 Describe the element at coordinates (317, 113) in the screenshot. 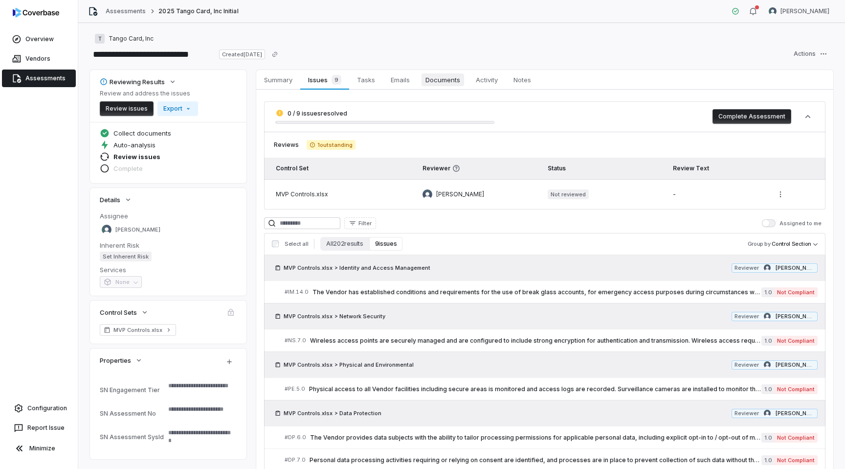

I see `span: 0 / 9 issues resolved` at that location.